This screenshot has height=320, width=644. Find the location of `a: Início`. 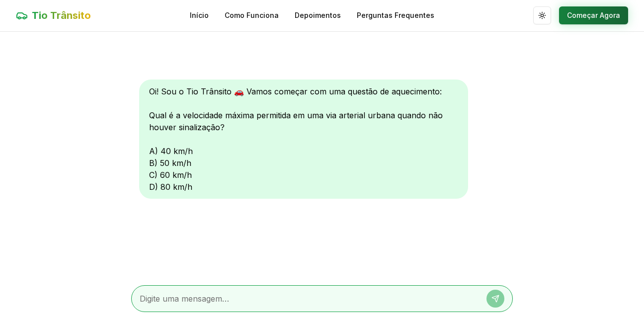

a: Início is located at coordinates (199, 15).